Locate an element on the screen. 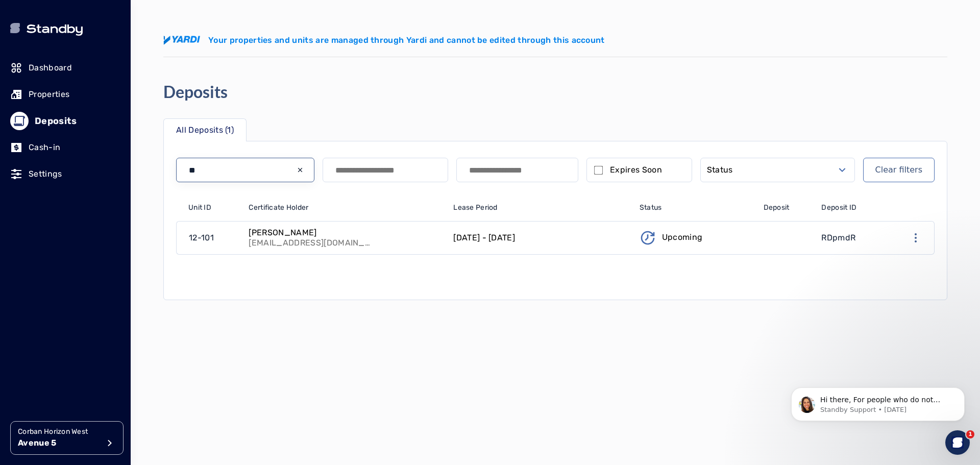 The height and width of the screenshot is (465, 980). span: Status is located at coordinates (651, 208).